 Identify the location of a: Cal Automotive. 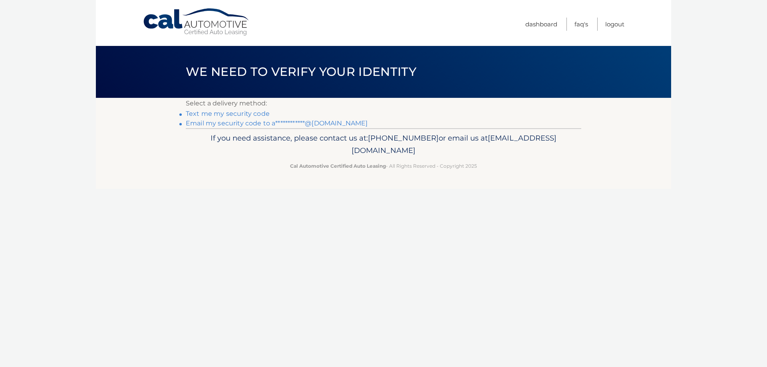
(197, 22).